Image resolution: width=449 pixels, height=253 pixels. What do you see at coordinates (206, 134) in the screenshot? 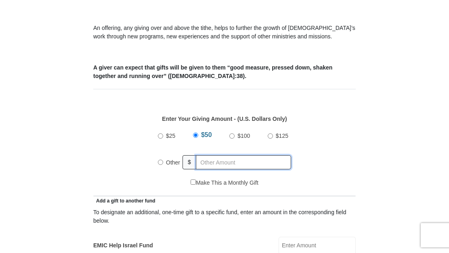
I see `span: $50` at bounding box center [206, 134].